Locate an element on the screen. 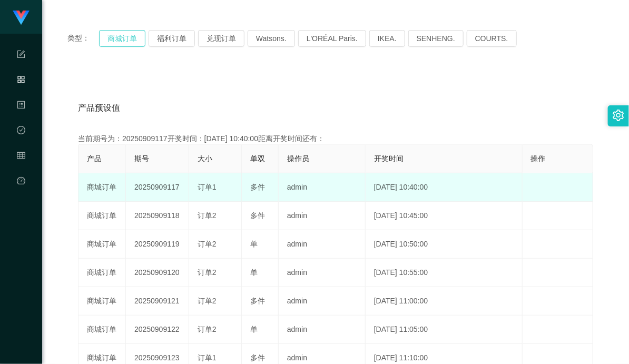  span: 产品预设值 is located at coordinates (99, 108).